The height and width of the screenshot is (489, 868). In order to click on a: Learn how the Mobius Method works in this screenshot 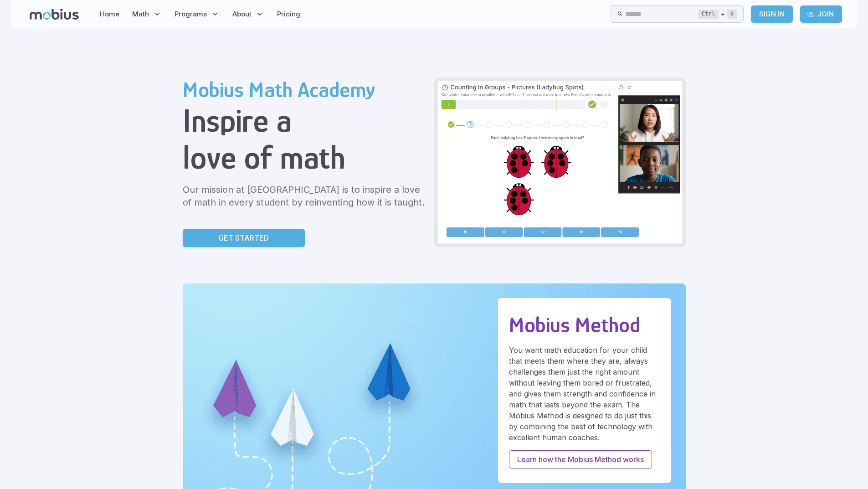, I will do `click(580, 459)`.